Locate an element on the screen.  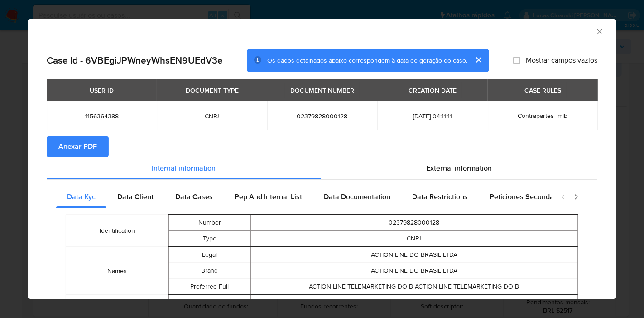
button: Anexar PDF is located at coordinates (78, 147).